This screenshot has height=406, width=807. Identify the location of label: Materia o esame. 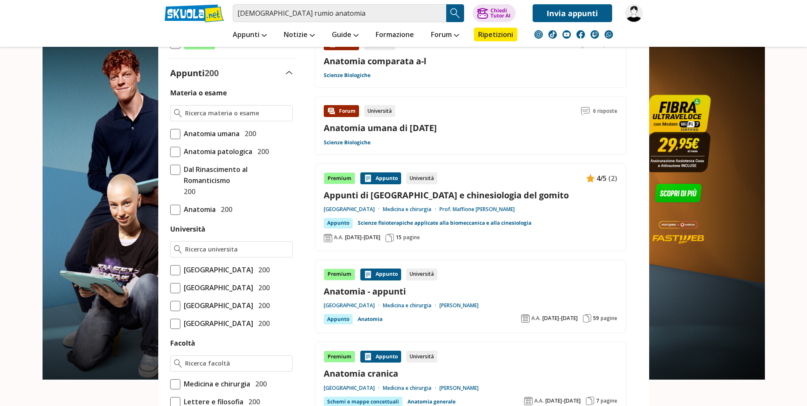
(198, 93).